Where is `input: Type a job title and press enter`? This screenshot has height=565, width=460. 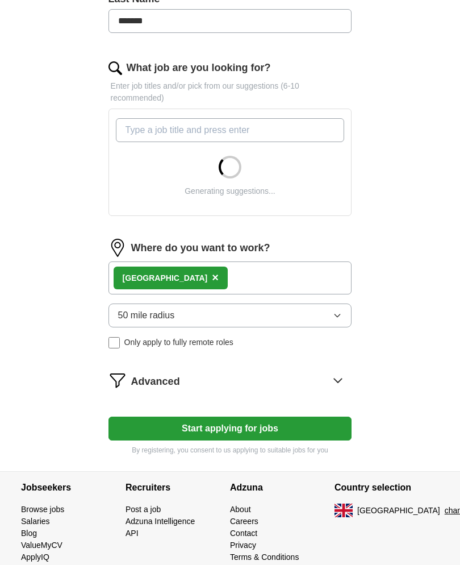
input: Type a job title and press enter is located at coordinates (230, 130).